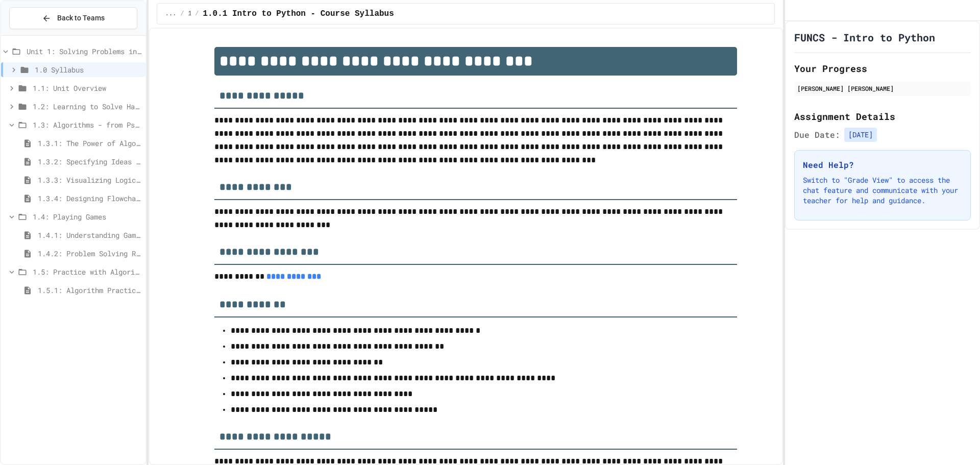 The height and width of the screenshot is (465, 980). What do you see at coordinates (865, 37) in the screenshot?
I see `h1: FUNCS - Intro to Python` at bounding box center [865, 37].